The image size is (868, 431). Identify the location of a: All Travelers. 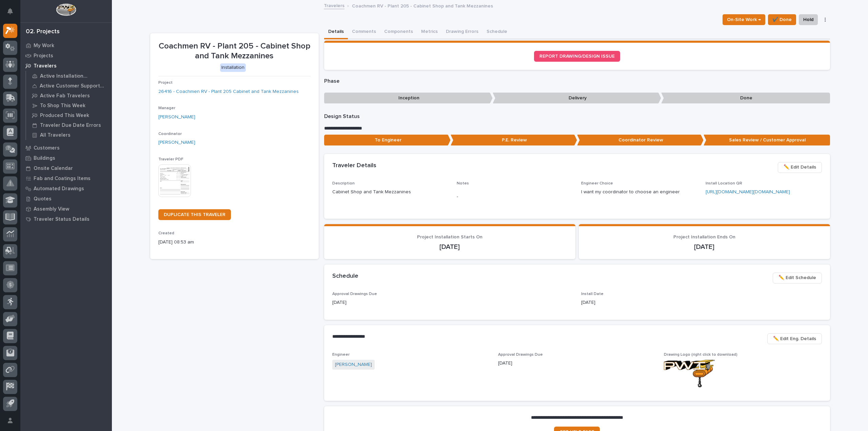
(68, 135).